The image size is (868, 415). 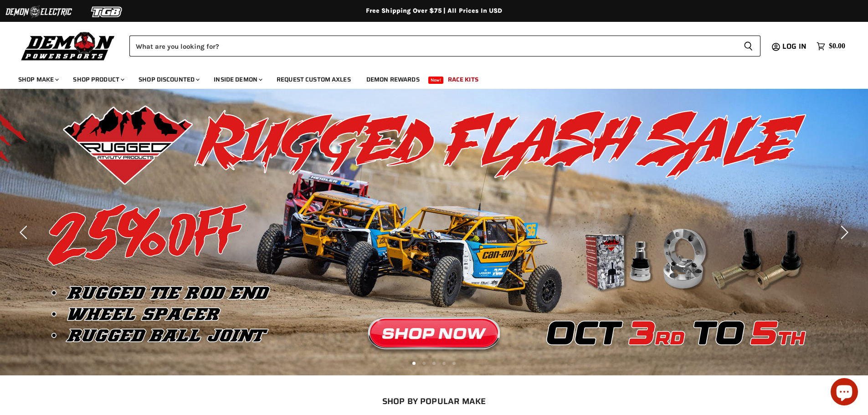 I want to click on a: Shop Product, so click(x=98, y=80).